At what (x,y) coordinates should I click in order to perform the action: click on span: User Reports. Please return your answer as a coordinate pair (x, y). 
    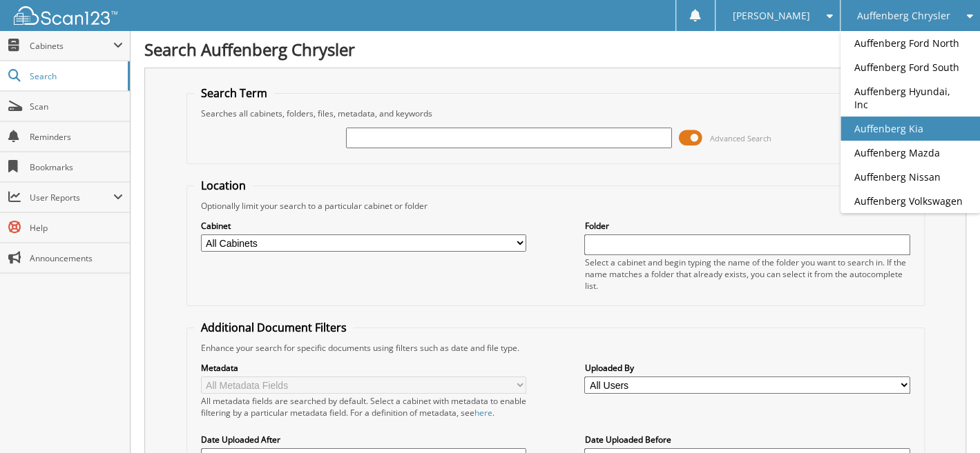
    Looking at the image, I should click on (71, 197).